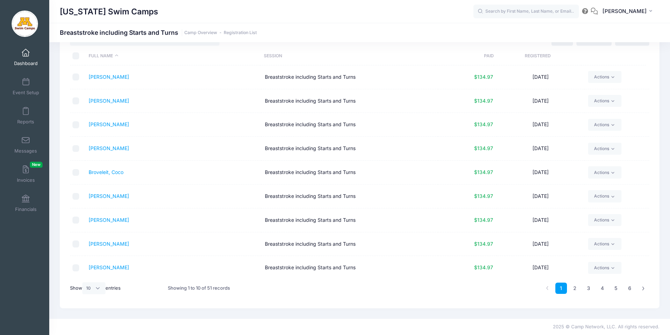  I want to click on a: 6, so click(630, 289).